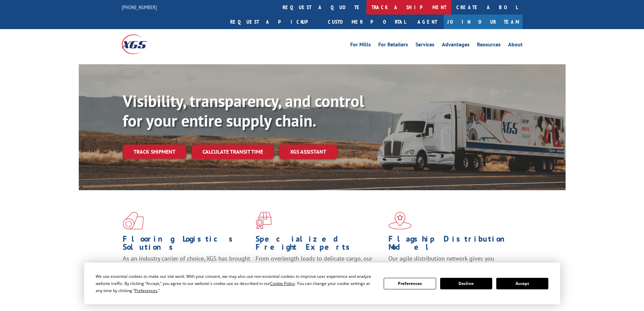 This screenshot has height=311, width=644. Describe the element at coordinates (410, 284) in the screenshot. I see `button: Preferences` at that location.